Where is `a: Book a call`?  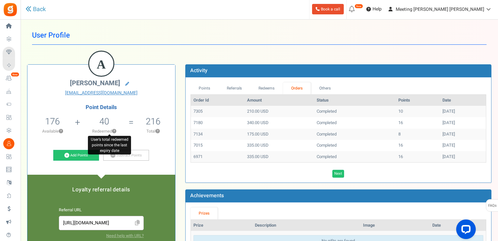
a: Book a call is located at coordinates (328, 9).